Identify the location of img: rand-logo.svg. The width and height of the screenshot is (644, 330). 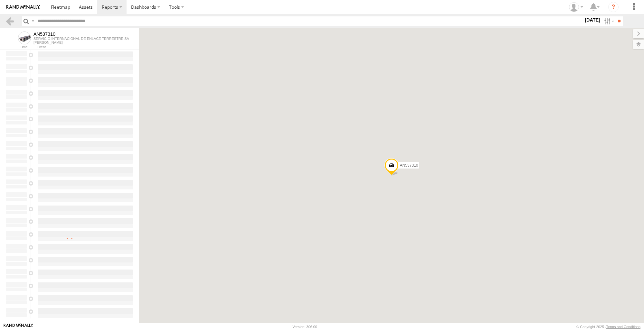
(23, 7).